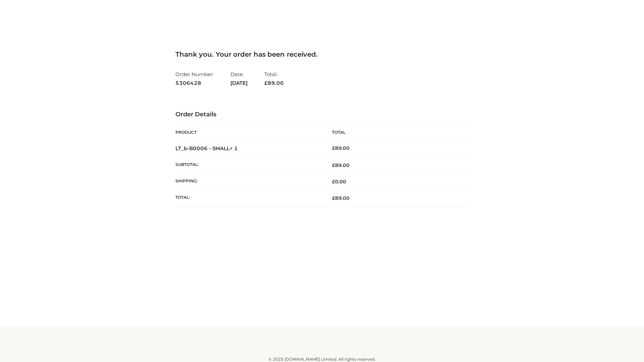 Image resolution: width=644 pixels, height=362 pixels. Describe the element at coordinates (207, 148) in the screenshot. I see `strong: LT_b-B0006 - SMALL` at that location.